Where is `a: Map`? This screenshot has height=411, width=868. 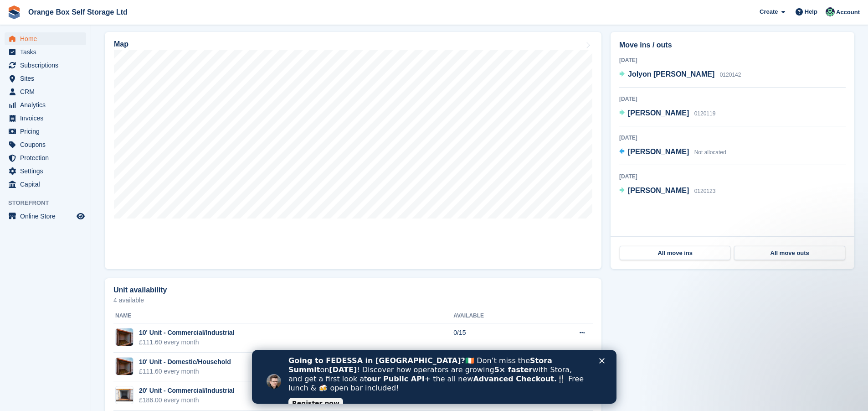
a: Map is located at coordinates (353, 150).